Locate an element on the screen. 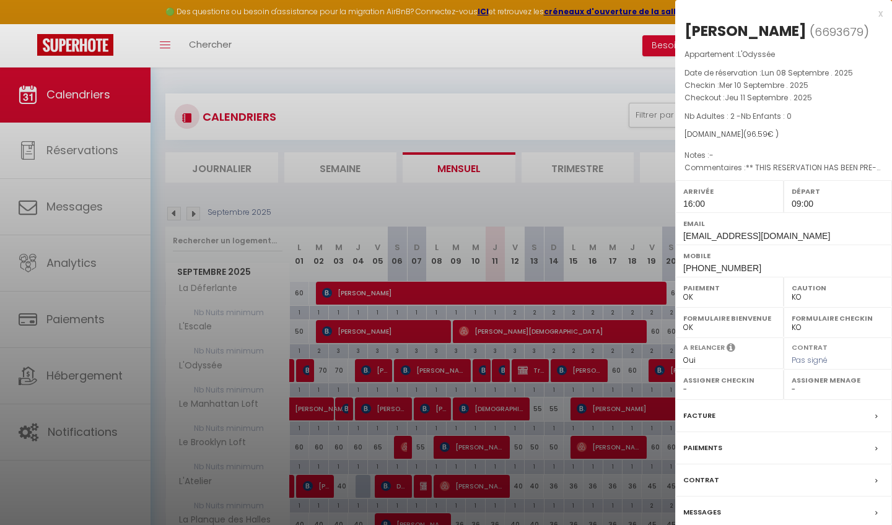 The image size is (892, 525). div: x is located at coordinates (779, 14).